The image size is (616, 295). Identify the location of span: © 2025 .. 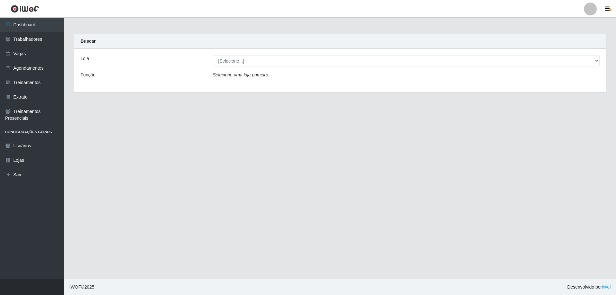
(82, 287).